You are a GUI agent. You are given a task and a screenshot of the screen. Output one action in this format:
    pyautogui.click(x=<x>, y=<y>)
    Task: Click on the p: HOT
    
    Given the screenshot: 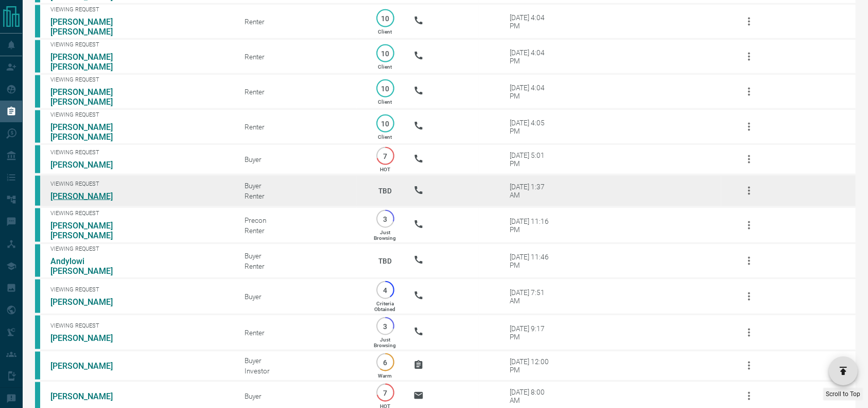 What is the action you would take?
    pyautogui.click(x=385, y=169)
    